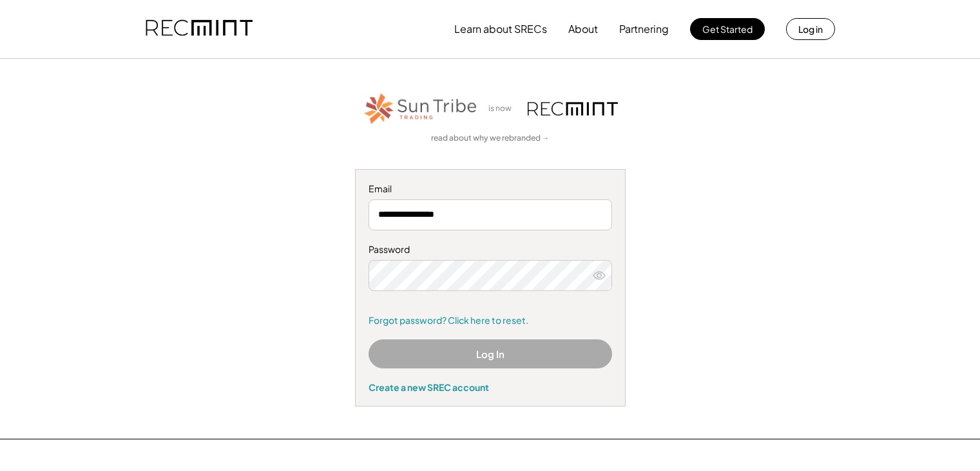 The width and height of the screenshot is (980, 471). Describe the element at coordinates (490, 250) in the screenshot. I see `div: Password` at that location.